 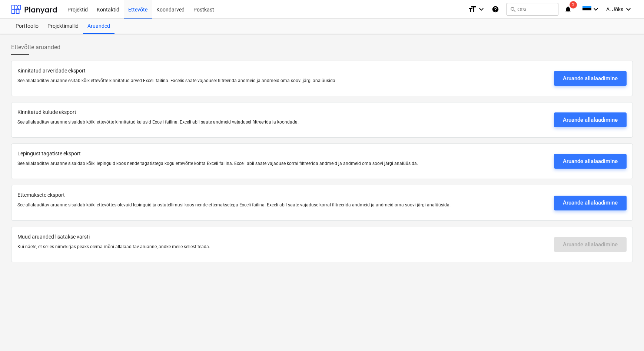 I want to click on span: search, so click(x=513, y=9).